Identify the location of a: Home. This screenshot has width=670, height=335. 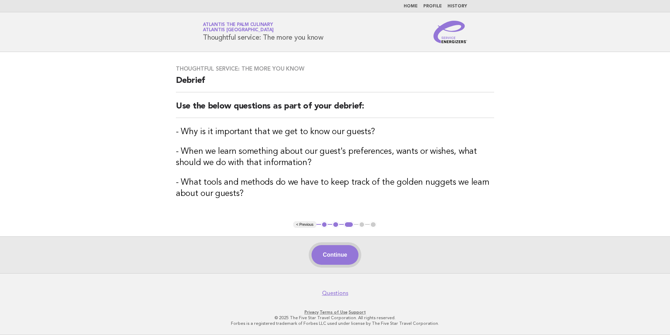
(411, 6).